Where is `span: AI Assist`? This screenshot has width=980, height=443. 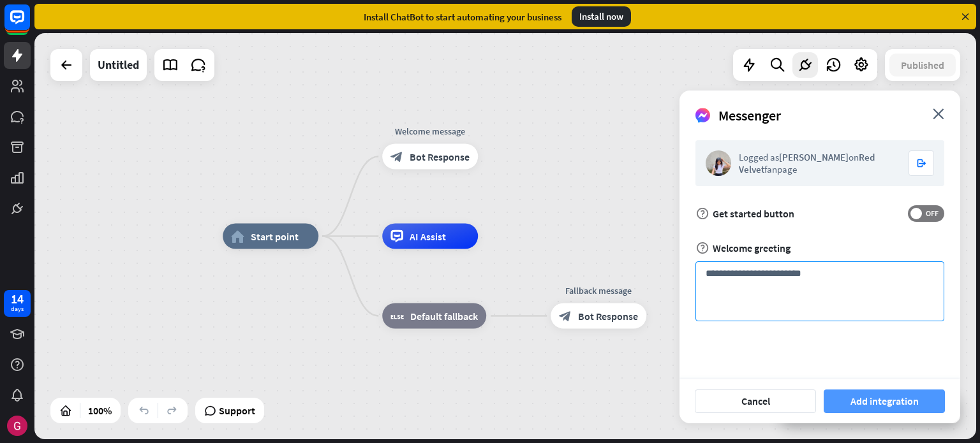
span: AI Assist is located at coordinates (428, 237).